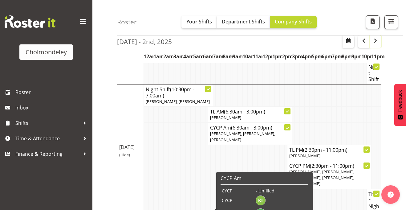 The height and width of the screenshot is (210, 406). I want to click on span: - Unfilled, so click(265, 191).